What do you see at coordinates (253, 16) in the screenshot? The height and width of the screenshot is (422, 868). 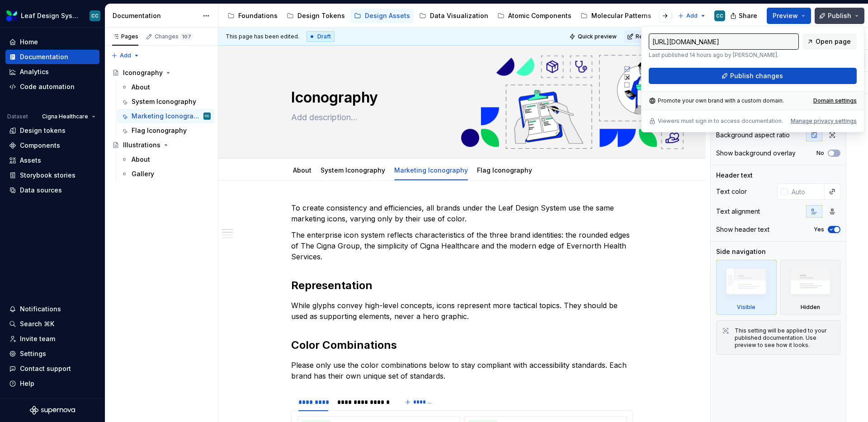 I see `a: Foundations` at bounding box center [253, 16].